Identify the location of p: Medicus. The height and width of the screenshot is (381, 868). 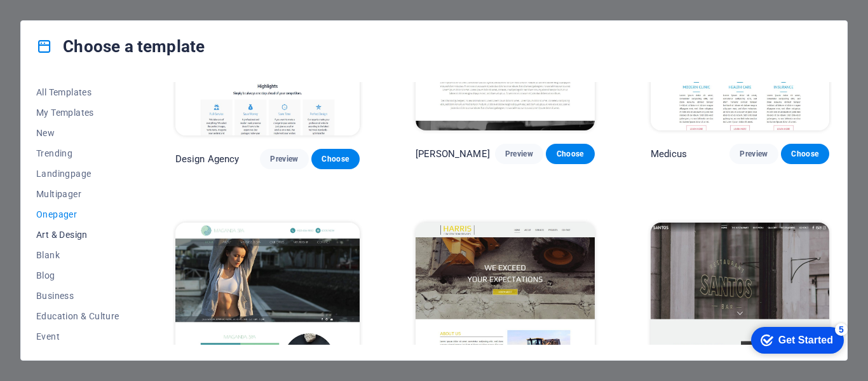
(669, 154).